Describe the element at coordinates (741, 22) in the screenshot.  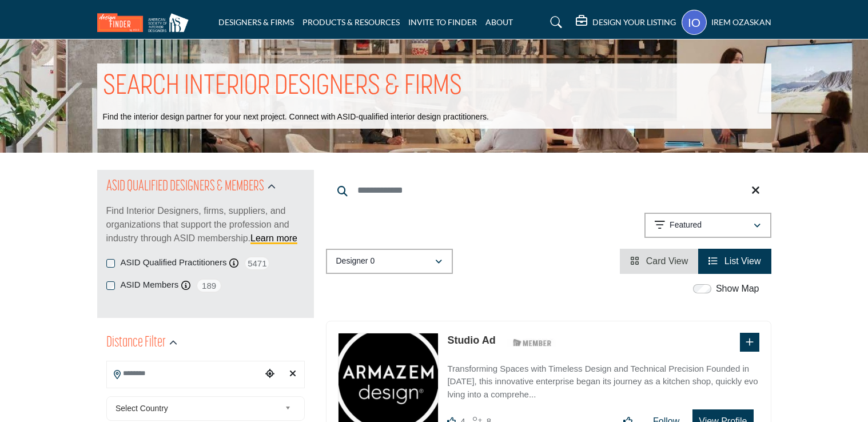
I see `h5: irem ozaskan` at that location.